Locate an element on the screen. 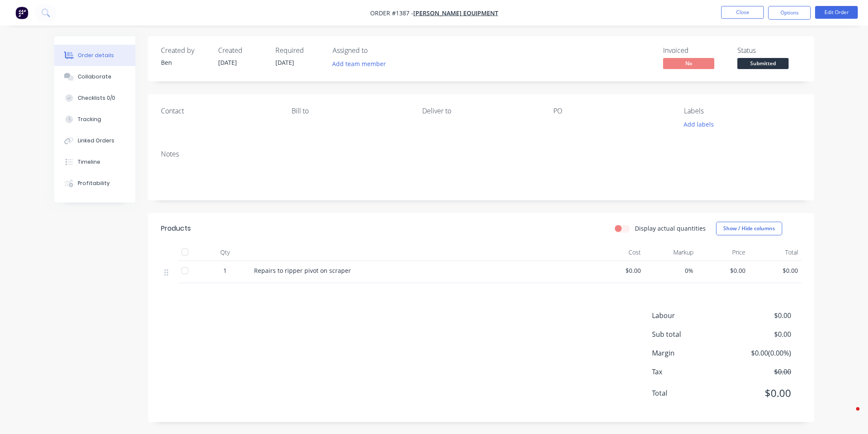  button: Timeline is located at coordinates (95, 162).